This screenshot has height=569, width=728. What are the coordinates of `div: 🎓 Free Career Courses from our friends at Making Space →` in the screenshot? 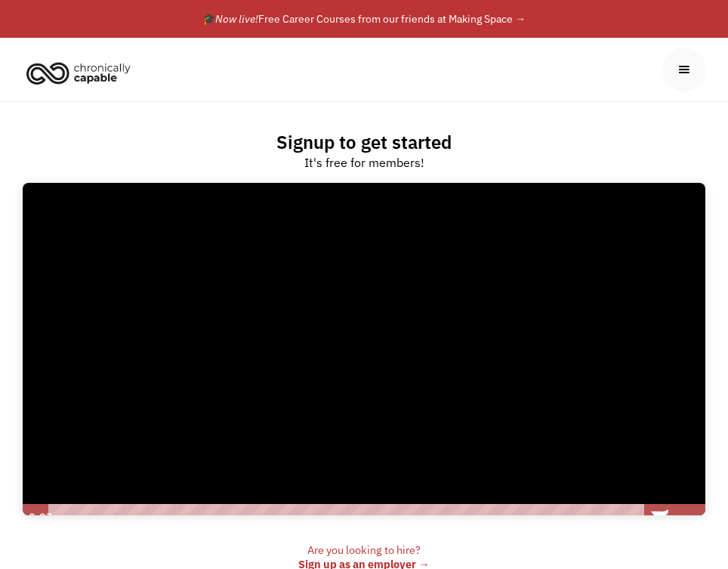 It's located at (364, 19).